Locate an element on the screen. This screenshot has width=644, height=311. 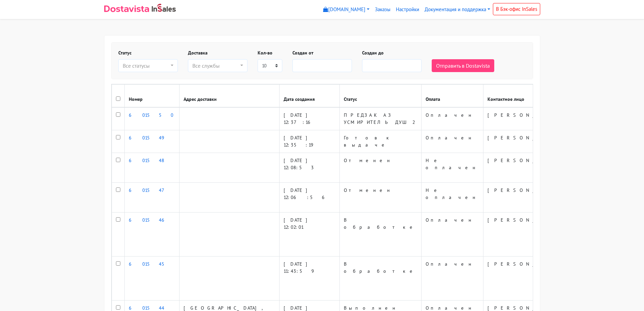
th: Адрес доставки is located at coordinates (230, 96).